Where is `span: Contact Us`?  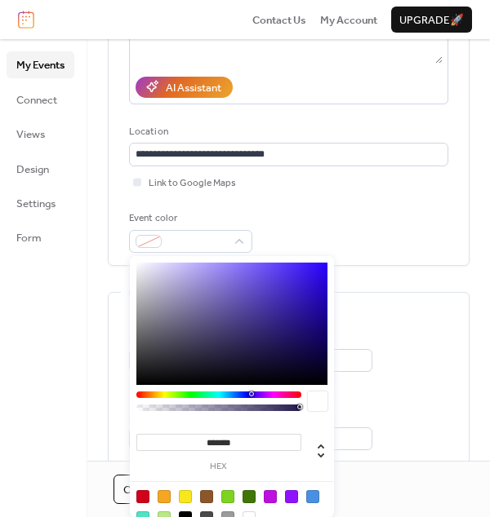 span: Contact Us is located at coordinates (279, 20).